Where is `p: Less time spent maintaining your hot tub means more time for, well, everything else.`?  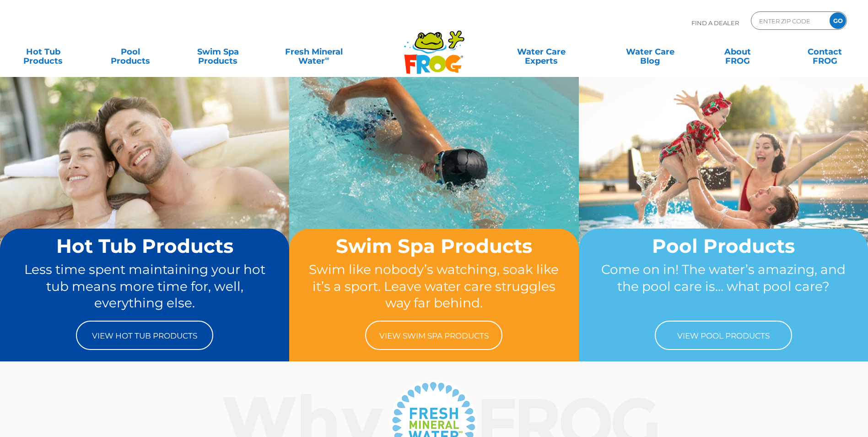 p: Less time spent maintaining your hot tub means more time for, well, everything else. is located at coordinates (144, 286).